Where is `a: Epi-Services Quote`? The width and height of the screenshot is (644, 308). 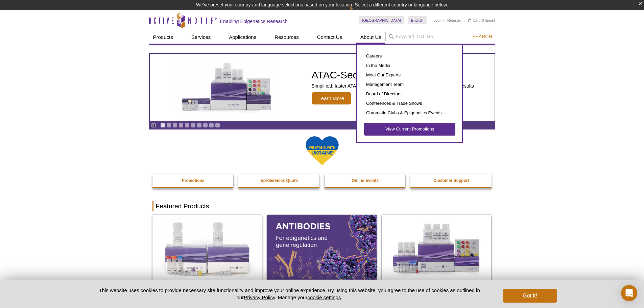 a: Epi-Services Quote is located at coordinates (279, 181).